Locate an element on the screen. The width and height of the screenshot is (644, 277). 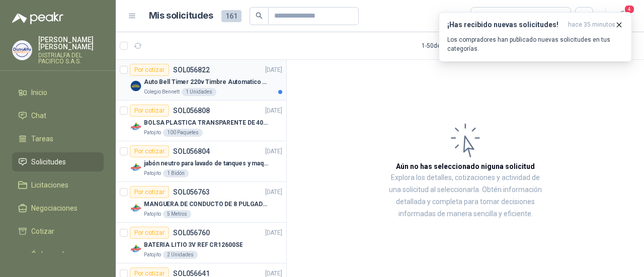
a: Solicitudes is located at coordinates (58, 162).